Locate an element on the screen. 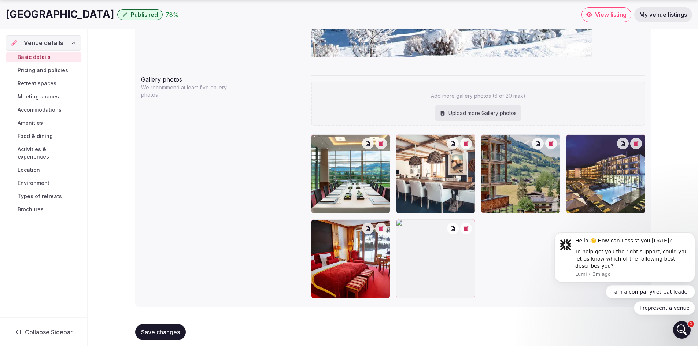 Image resolution: width=698 pixels, height=346 pixels. div: 8e1b7b0dd772-75388008_4K.jpg is located at coordinates (351, 174).